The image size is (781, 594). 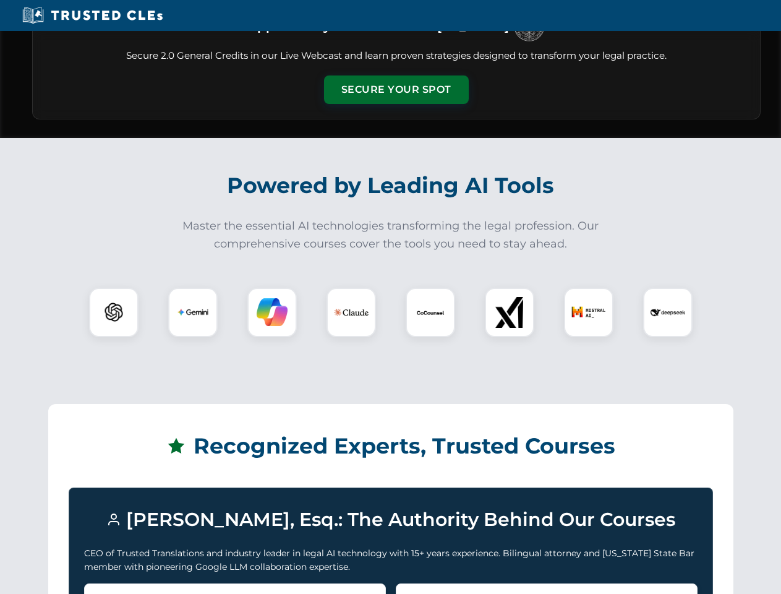 I want to click on h2: Powered by Leading AI Tools, so click(x=391, y=186).